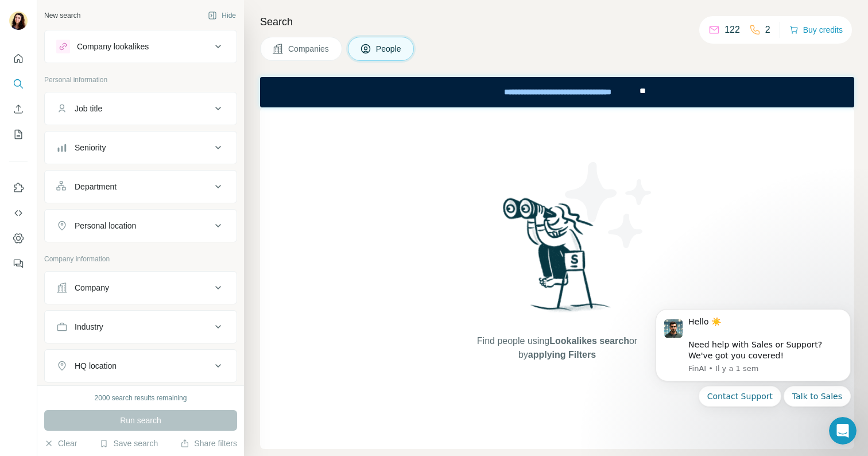 This screenshot has width=868, height=456. Describe the element at coordinates (90, 148) in the screenshot. I see `div: Seniority` at that location.